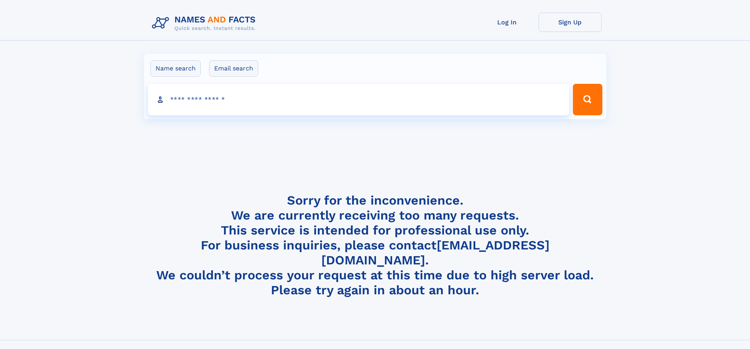  Describe the element at coordinates (570, 22) in the screenshot. I see `a: Sign Up` at that location.